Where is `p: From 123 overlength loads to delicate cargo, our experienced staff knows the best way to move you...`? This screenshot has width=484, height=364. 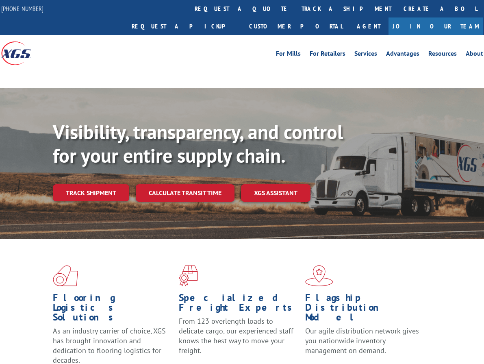
p: From 123 overlength loads to delicate cargo, our experienced staff knows the best way to move you... is located at coordinates (239, 339).